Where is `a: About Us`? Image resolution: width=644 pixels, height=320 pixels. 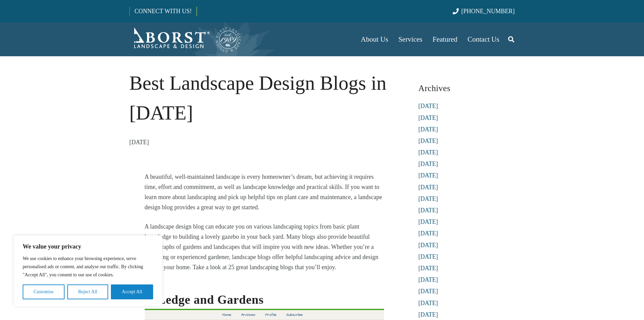 a: About Us is located at coordinates (374, 39).